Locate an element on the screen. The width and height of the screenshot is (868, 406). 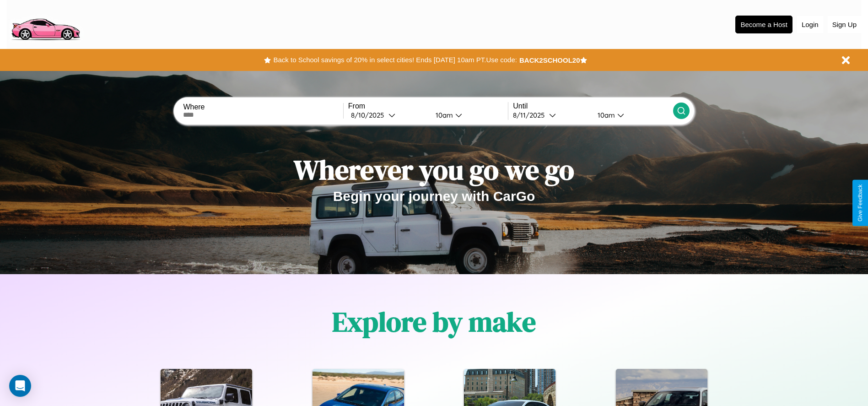
button: 8/10/2025 is located at coordinates (388, 115).